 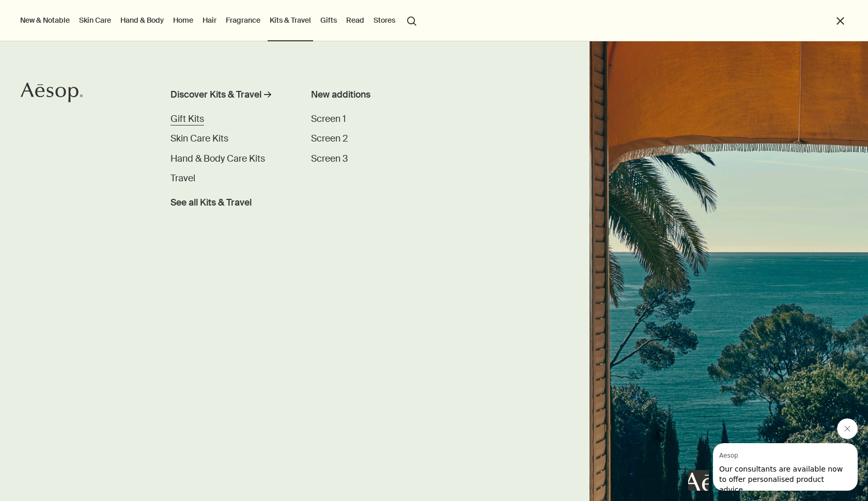 I want to click on a: Gift Kits, so click(x=187, y=119).